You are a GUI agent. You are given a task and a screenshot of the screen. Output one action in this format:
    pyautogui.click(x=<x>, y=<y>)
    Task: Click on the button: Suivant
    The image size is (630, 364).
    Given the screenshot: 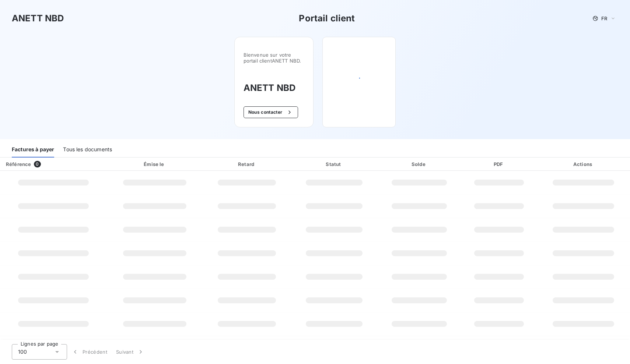 What is the action you would take?
    pyautogui.click(x=130, y=352)
    